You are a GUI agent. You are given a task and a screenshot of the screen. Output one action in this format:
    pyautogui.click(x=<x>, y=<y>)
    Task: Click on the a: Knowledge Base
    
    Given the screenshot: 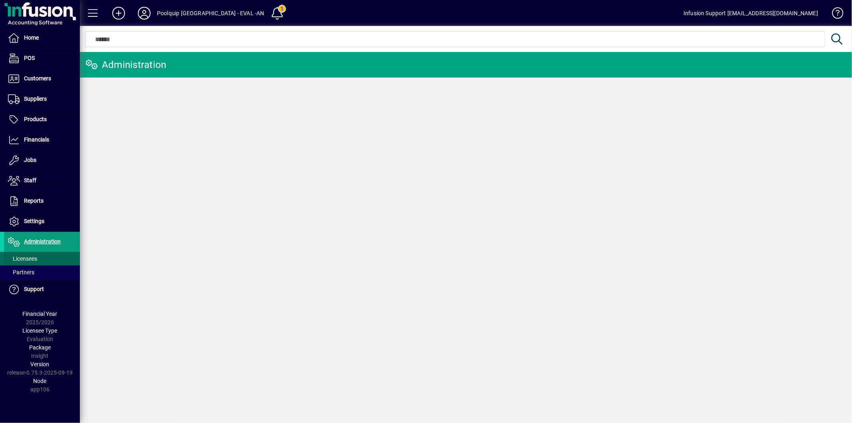 What is the action you would take?
    pyautogui.click(x=834, y=14)
    